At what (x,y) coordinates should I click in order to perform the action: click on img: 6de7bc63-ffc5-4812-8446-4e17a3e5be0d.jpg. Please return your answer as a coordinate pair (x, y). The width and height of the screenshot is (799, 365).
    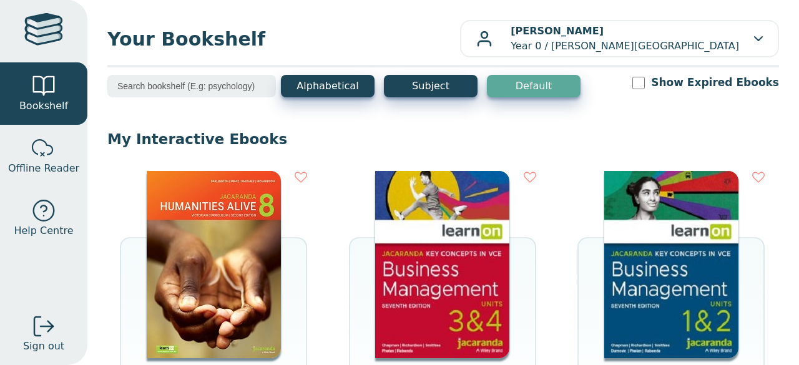
    Looking at the image, I should click on (671, 265).